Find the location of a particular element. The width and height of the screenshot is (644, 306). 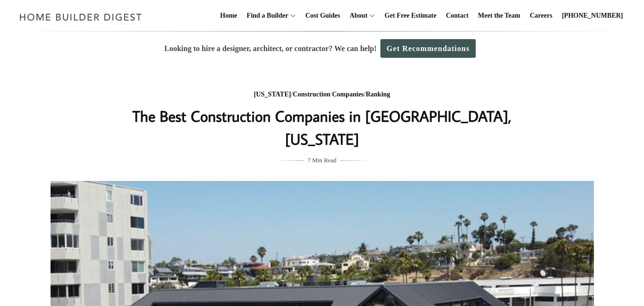

a: Meet the Team is located at coordinates (499, 16).